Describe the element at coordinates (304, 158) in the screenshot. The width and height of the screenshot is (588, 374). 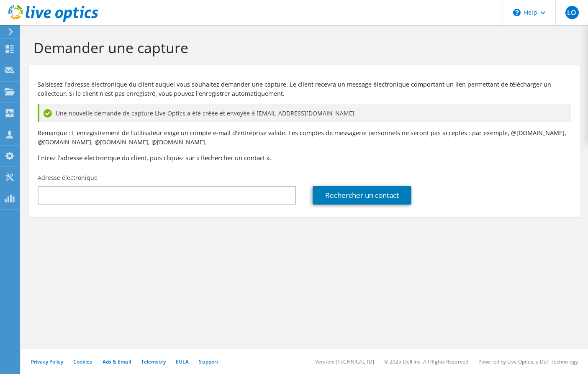
I see `h3: Entrez l'adresse électronique du client, puis cliquez sur « Rechercher un contact ».` at that location.